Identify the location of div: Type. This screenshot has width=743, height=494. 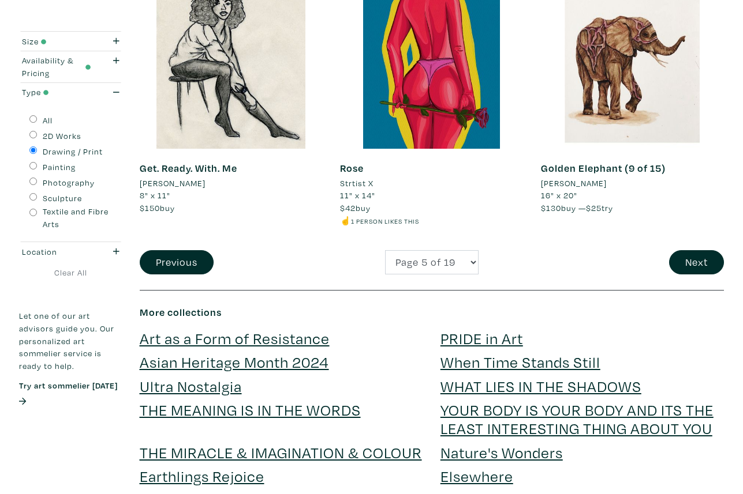
(57, 92).